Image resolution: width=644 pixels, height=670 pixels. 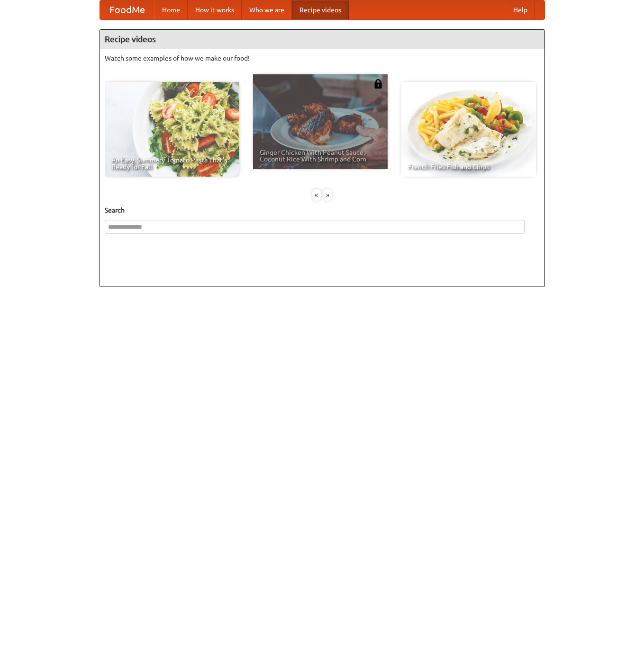 I want to click on h5: Search, so click(x=322, y=210).